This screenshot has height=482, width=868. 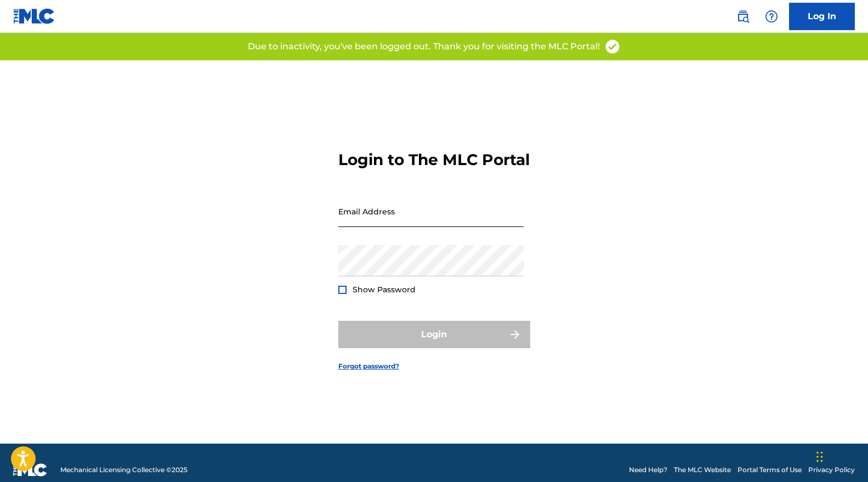 What do you see at coordinates (612, 46) in the screenshot?
I see `img: access` at bounding box center [612, 46].